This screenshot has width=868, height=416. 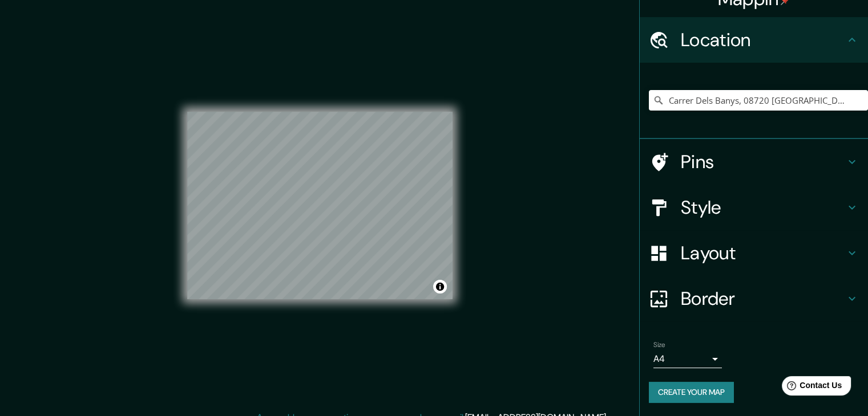 I want to click on button: Create your map, so click(x=691, y=392).